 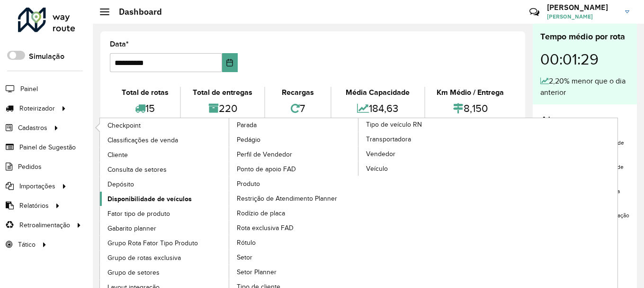 I want to click on h4: Alertas, so click(x=585, y=121).